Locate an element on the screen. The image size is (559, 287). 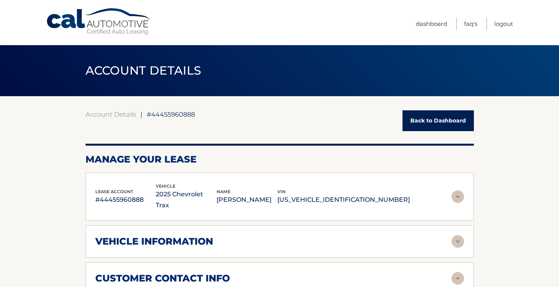
span: vehicle is located at coordinates (166, 186).